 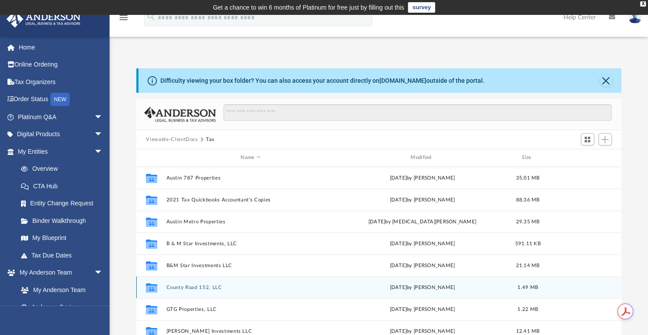 What do you see at coordinates (62, 238) in the screenshot?
I see `a: My Blueprint` at bounding box center [62, 238].